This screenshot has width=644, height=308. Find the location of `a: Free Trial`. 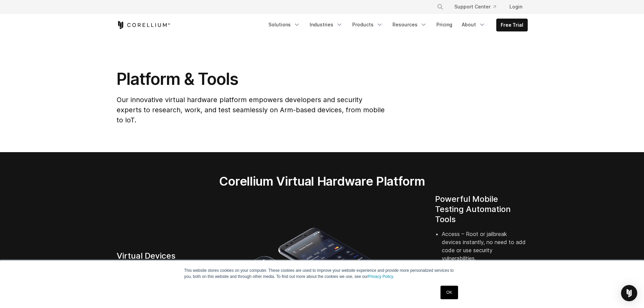

a: Free Trial is located at coordinates (512, 25).